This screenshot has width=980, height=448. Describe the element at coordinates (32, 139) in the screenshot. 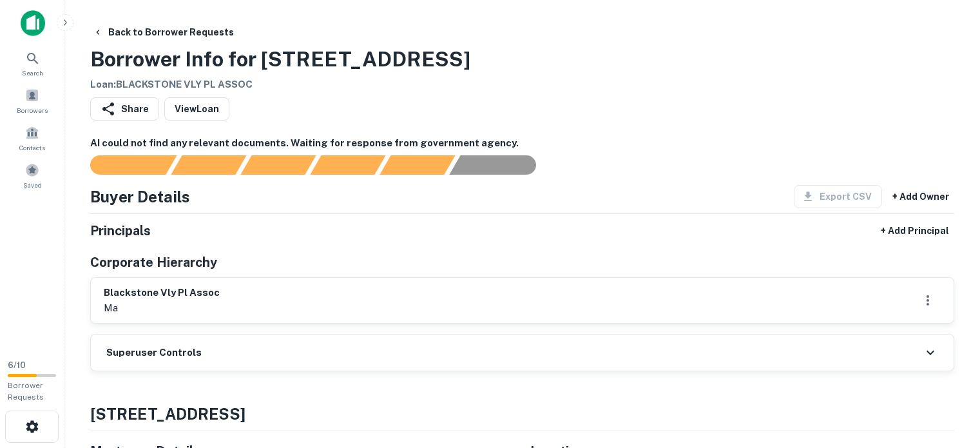

I see `div: Contacts` at that location.